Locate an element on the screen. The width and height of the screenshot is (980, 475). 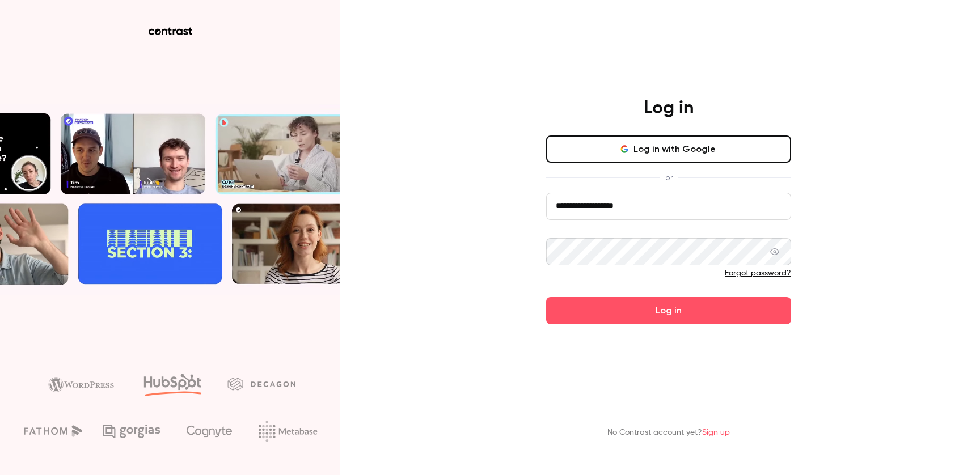
button: Log in with Google is located at coordinates (669, 149).